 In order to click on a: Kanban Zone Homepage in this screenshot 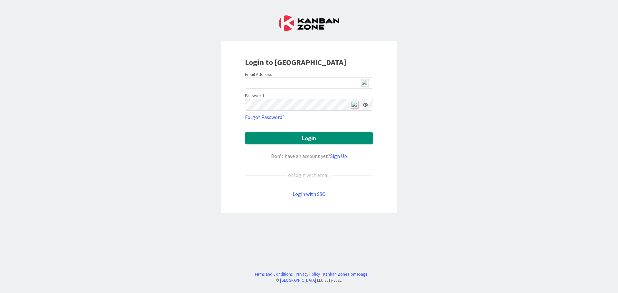, I will do `click(345, 274)`.